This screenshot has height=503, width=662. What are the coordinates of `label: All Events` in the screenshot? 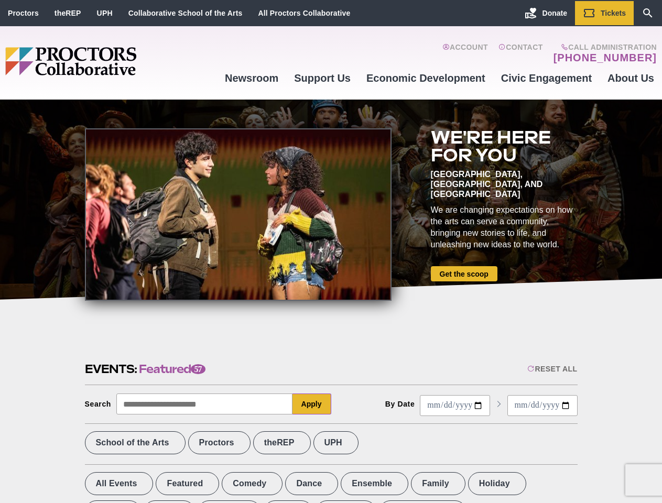 It's located at (119, 483).